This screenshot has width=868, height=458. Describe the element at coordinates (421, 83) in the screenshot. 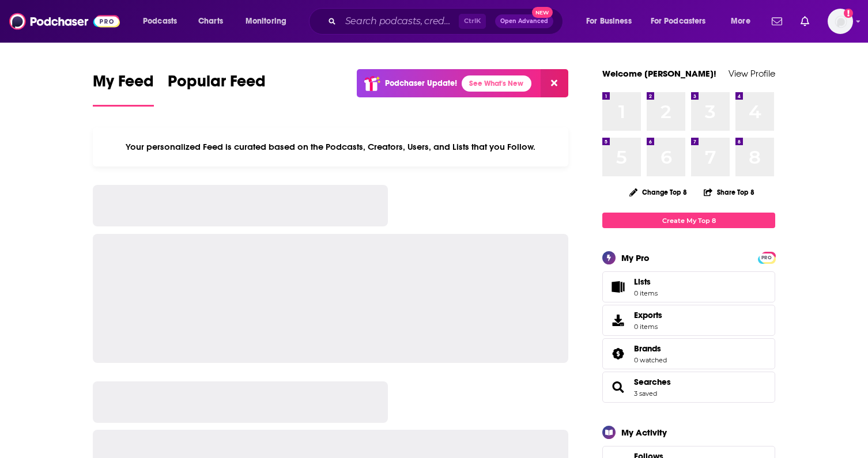

I see `p: Podchaser Update!` at that location.